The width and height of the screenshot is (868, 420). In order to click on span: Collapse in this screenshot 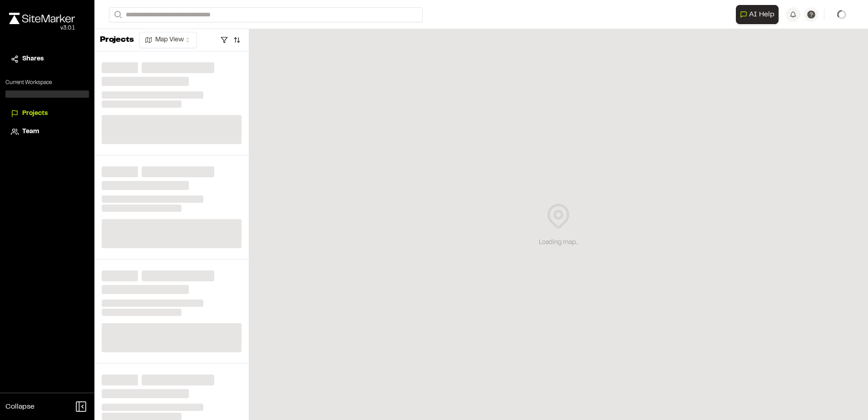, I will do `click(20, 406)`.